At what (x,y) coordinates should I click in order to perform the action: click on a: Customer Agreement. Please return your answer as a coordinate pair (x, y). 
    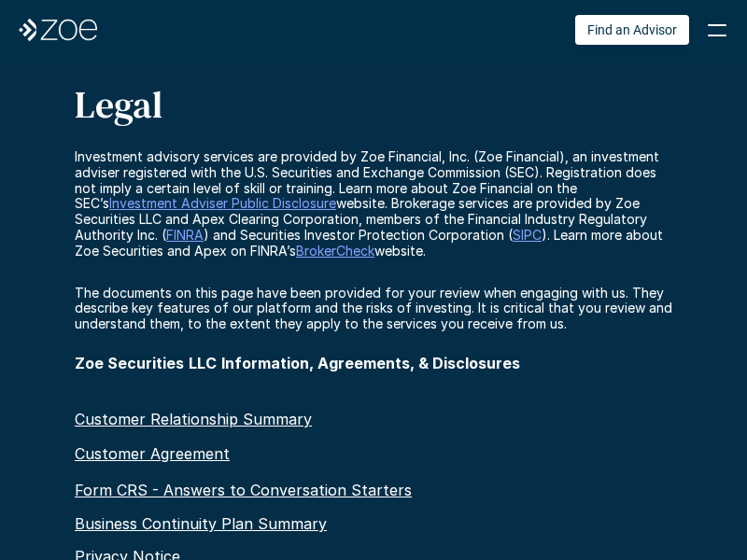
    Looking at the image, I should click on (152, 454).